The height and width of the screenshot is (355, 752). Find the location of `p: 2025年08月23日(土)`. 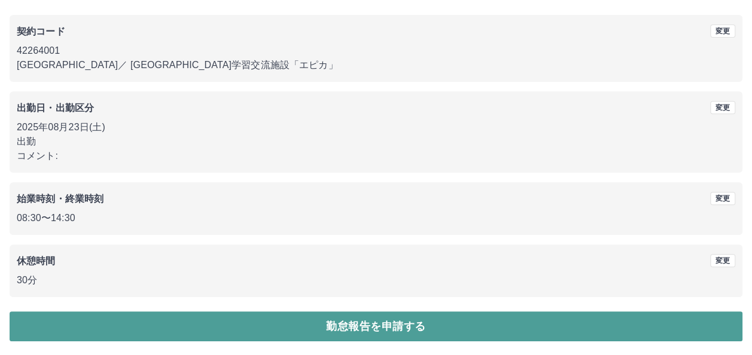

p: 2025年08月23日(土) is located at coordinates (376, 127).